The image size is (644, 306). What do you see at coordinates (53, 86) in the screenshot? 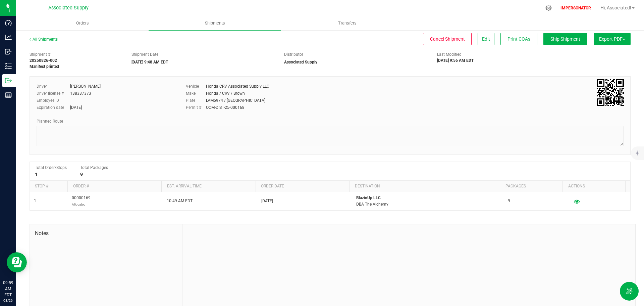
I see `label: Driver` at bounding box center [53, 86].